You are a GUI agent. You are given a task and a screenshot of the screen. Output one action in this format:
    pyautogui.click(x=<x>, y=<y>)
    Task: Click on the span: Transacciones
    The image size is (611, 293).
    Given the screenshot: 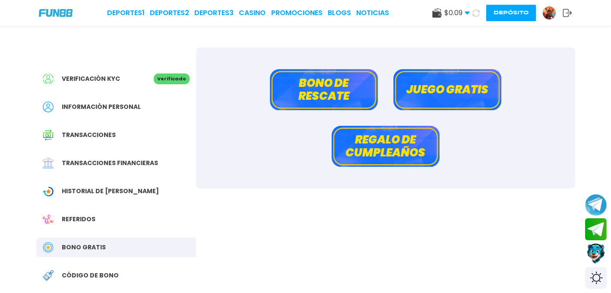 What is the action you would take?
    pyautogui.click(x=88, y=135)
    